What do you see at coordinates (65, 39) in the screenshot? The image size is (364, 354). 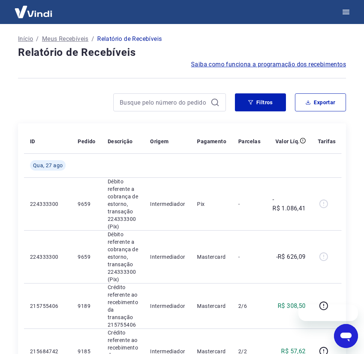 I see `a: Meus Recebíveis` at bounding box center [65, 39].